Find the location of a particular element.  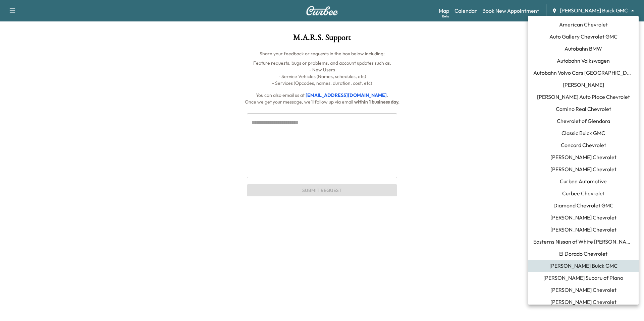

span: Auto Gallery Chevrolet GMC is located at coordinates (583, 37).